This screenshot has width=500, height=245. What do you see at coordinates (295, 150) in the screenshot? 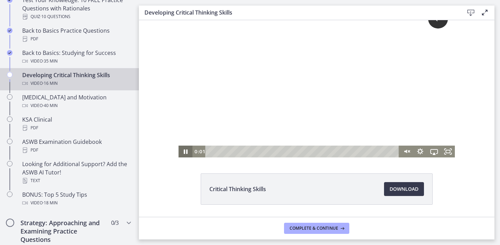
I see `button: Airplay` at bounding box center [295, 150].